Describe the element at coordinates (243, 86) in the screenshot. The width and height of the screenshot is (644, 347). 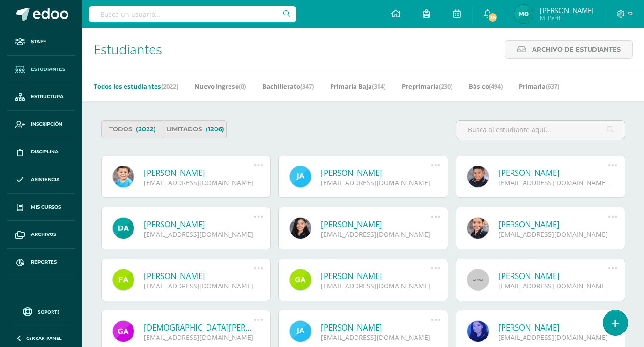
I see `span: (0)` at that location.